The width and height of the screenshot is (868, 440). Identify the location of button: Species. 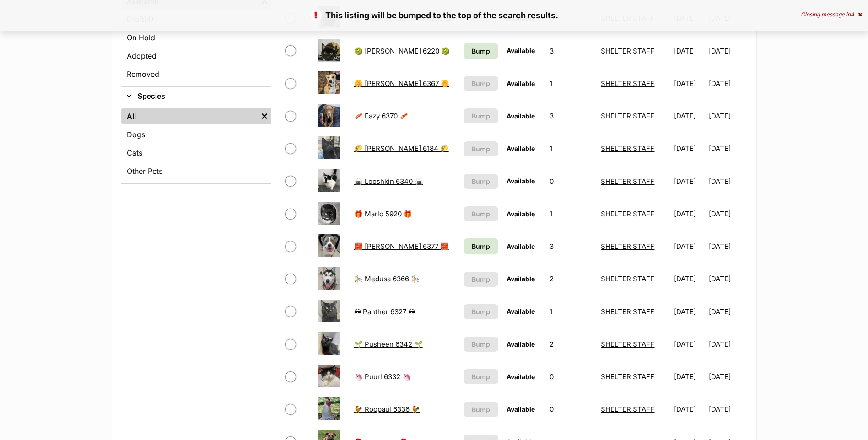
(196, 96).